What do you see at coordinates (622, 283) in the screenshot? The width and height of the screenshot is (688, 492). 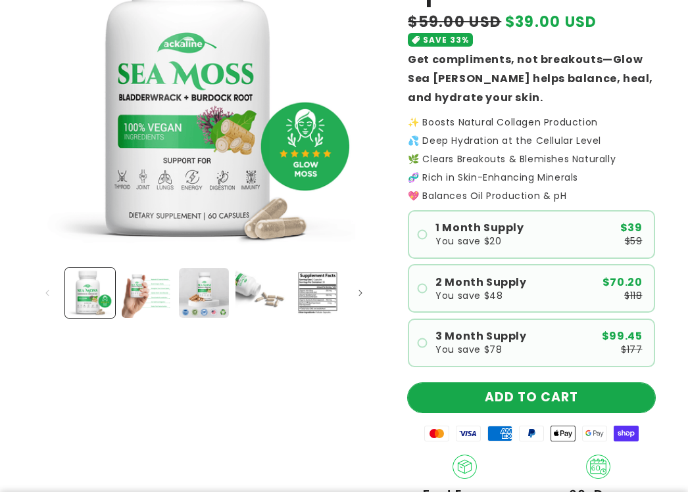 I see `span: $70.20` at bounding box center [622, 283].